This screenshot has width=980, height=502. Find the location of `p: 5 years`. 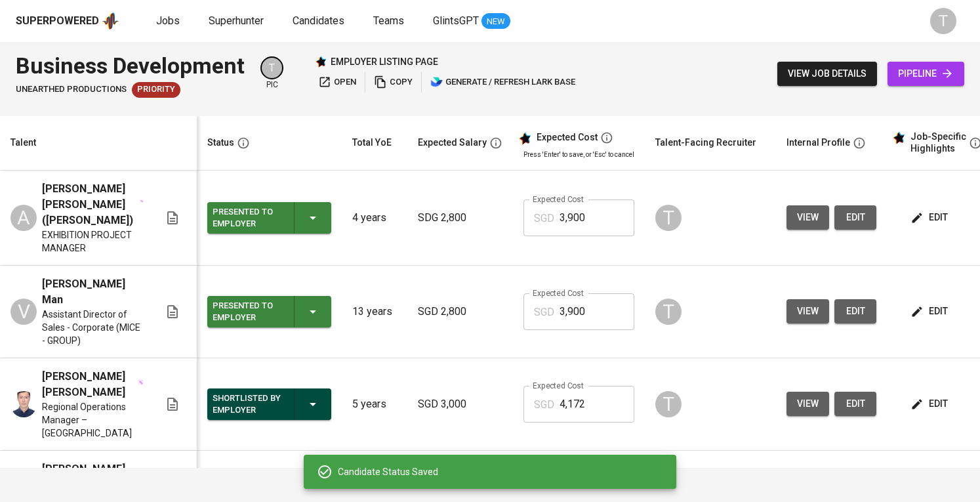

p: 5 years is located at coordinates (374, 404).